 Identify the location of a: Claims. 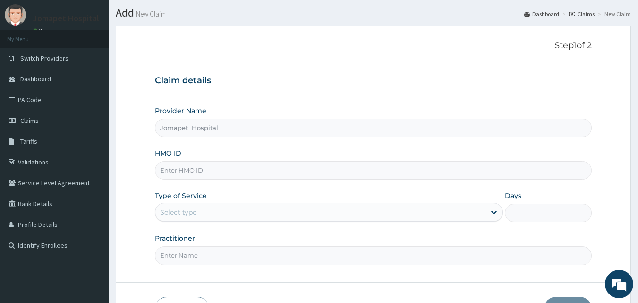
(582, 14).